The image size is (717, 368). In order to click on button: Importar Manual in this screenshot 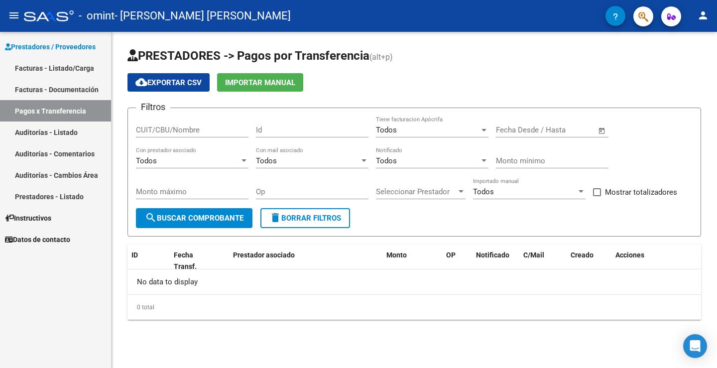, I will do `click(260, 82)`.